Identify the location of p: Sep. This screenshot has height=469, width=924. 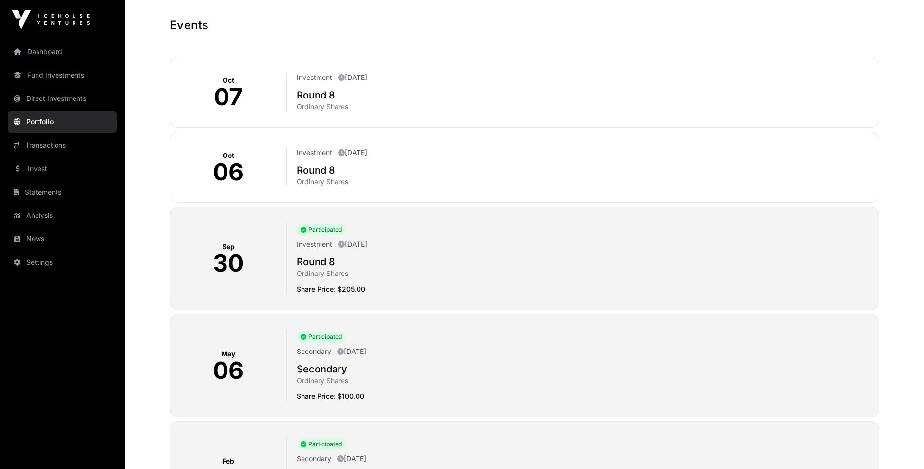
(229, 247).